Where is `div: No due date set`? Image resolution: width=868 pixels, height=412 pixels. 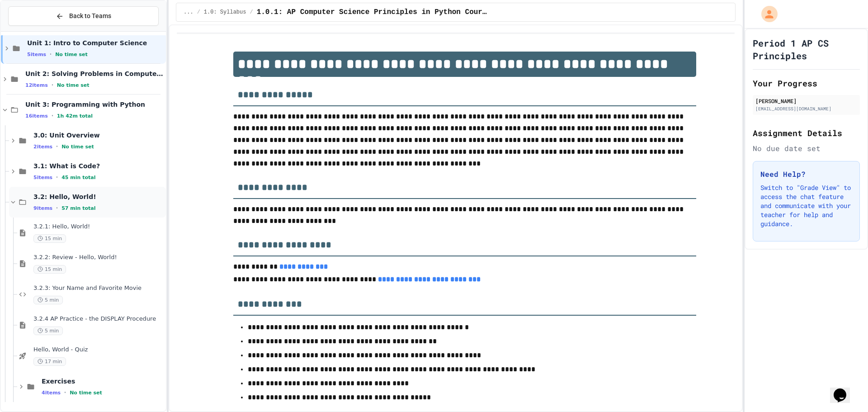 div: No due date set is located at coordinates (806, 148).